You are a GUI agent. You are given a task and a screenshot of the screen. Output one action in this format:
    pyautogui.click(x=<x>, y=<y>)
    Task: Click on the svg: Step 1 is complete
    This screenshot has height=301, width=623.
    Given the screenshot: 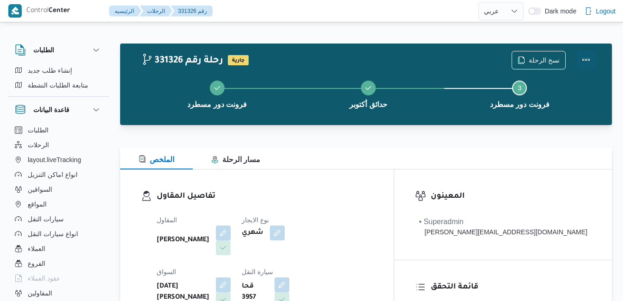 What is the action you would take?
    pyautogui.click(x=217, y=88)
    